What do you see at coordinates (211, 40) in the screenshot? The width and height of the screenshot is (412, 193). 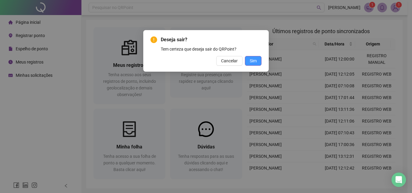 I see `span: Deseja sair?` at bounding box center [211, 40].